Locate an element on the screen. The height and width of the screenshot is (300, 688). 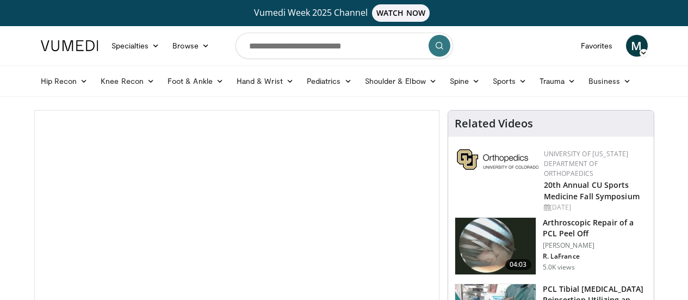
img: VuMedi Logo is located at coordinates (70, 46).